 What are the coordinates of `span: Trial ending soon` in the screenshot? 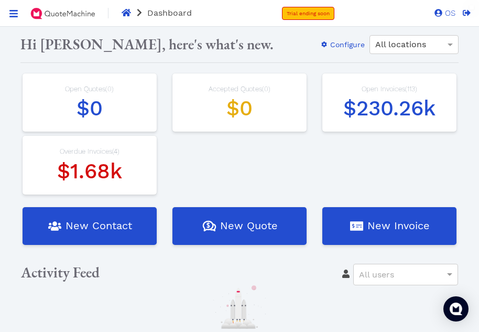 It's located at (308, 13).